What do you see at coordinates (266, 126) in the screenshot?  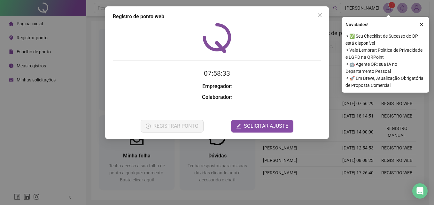 I see `span: SOLICITAR AJUSTE` at bounding box center [266, 126].